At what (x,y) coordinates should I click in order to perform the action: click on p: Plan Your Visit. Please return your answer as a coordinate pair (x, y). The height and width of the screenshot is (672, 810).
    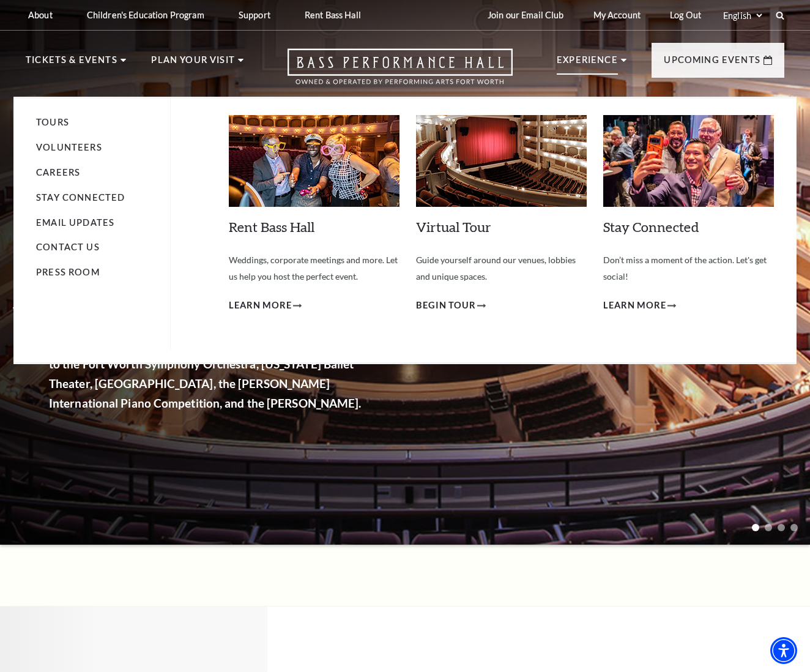
    Looking at the image, I should click on (193, 63).